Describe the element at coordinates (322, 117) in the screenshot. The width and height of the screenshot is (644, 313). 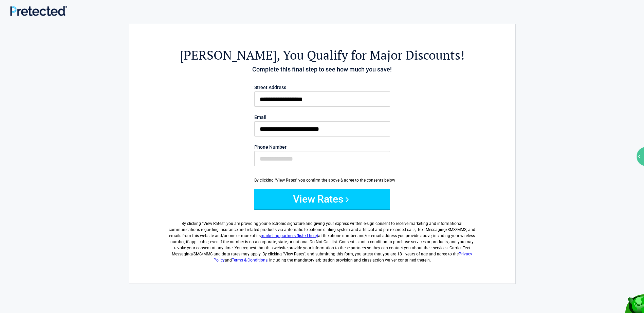
I see `label: Email` at that location.